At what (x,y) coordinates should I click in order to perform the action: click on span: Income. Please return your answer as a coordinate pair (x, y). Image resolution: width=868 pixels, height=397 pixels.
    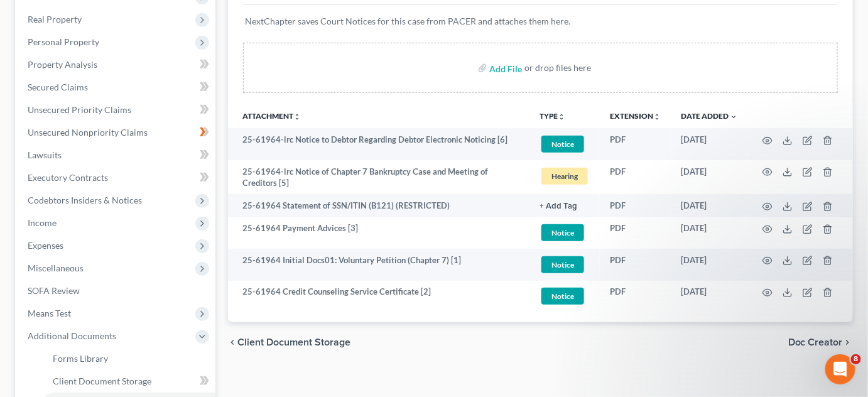
    Looking at the image, I should click on (42, 222).